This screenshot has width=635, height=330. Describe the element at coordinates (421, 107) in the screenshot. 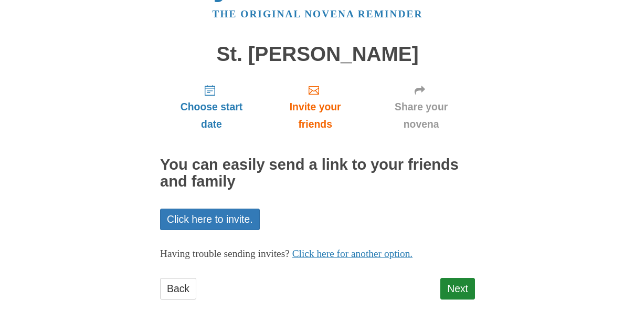

I see `a: Share your novena` at that location.